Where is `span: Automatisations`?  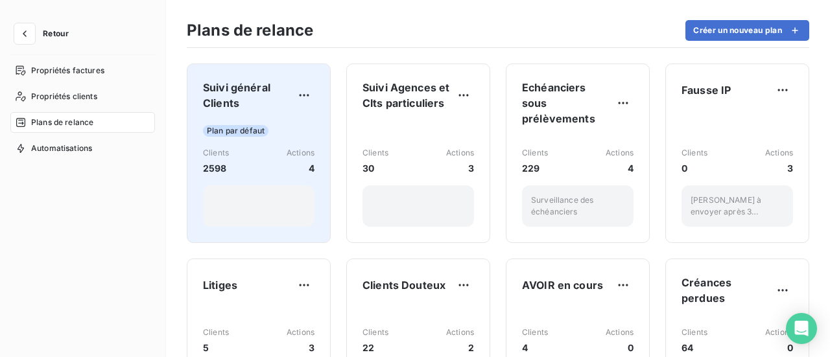
span: Automatisations is located at coordinates (62, 148).